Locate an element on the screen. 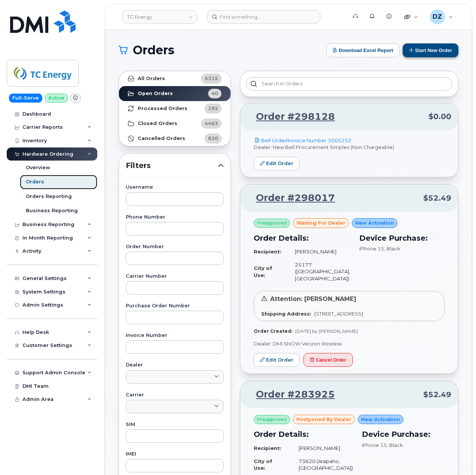 This screenshot has height=475, width=476. strong: Order Created: is located at coordinates (273, 331).